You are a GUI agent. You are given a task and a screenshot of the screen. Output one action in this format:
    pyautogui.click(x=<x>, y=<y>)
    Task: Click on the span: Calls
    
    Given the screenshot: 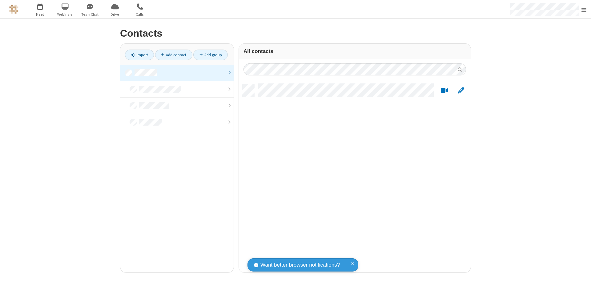 What is the action you would take?
    pyautogui.click(x=140, y=14)
    